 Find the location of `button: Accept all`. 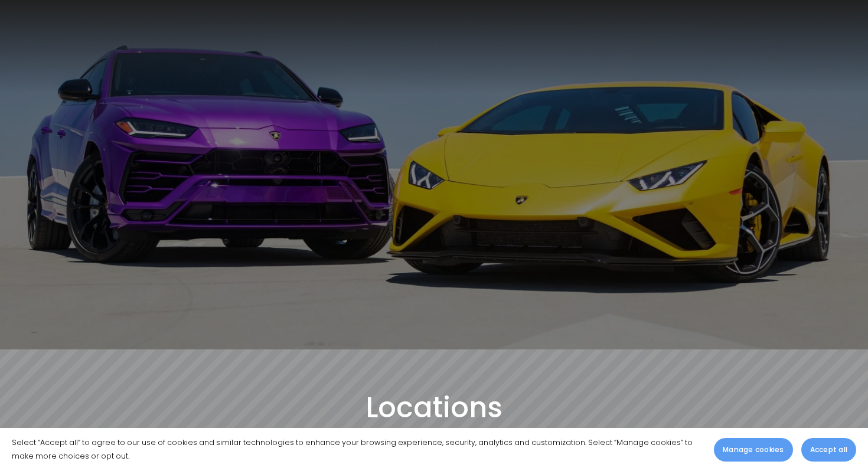

button: Accept all is located at coordinates (828, 450).